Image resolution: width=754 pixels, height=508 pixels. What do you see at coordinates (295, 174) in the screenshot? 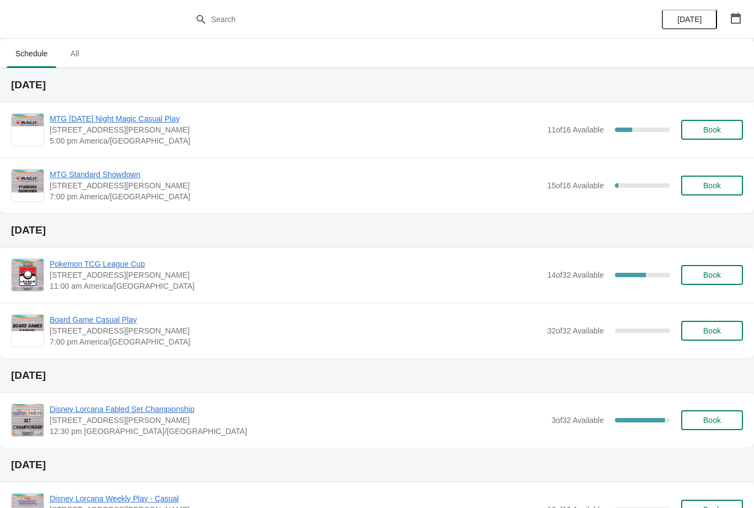
I see `span: MTG Standard Showdown` at bounding box center [295, 174].